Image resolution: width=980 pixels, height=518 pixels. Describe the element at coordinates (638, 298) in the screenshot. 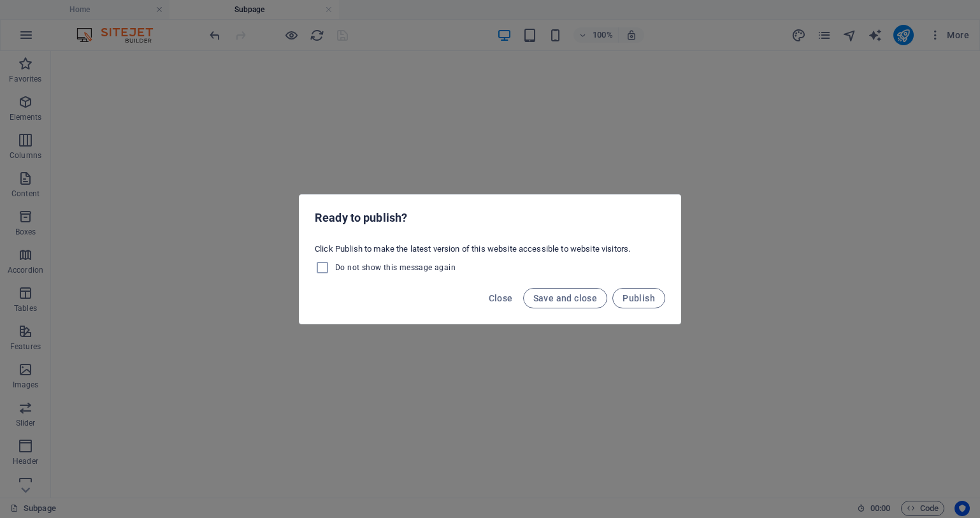

I see `button: Publish` at that location.